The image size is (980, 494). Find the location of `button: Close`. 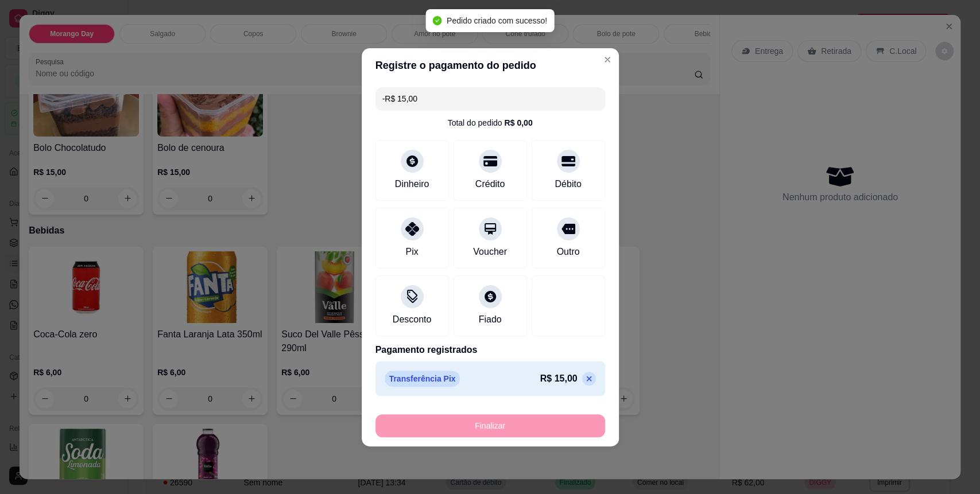

button: Close is located at coordinates (607, 60).